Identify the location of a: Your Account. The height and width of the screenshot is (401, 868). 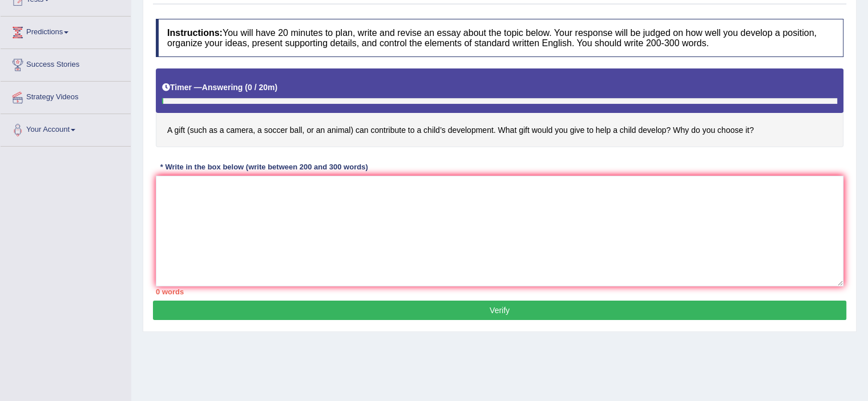
(65, 128).